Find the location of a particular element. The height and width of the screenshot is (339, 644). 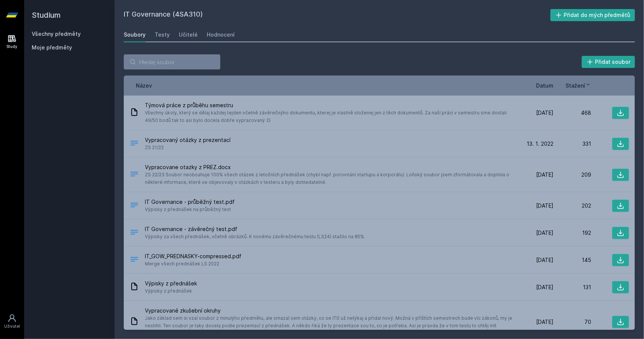

div: Soubory is located at coordinates (135, 35).